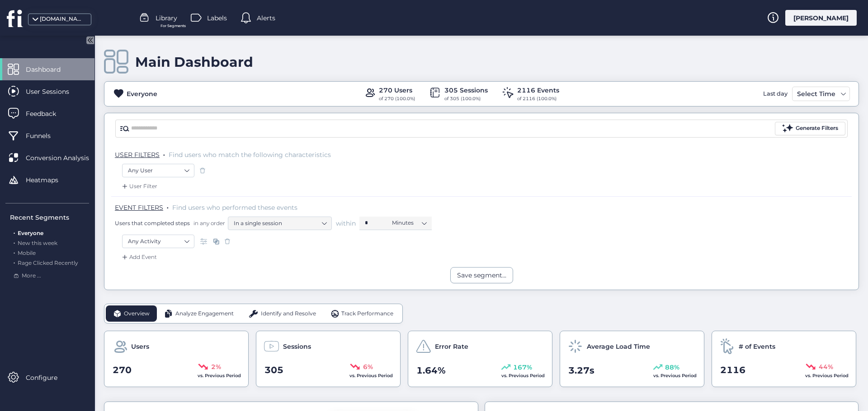  I want to click on div: Select Time, so click(816, 94).